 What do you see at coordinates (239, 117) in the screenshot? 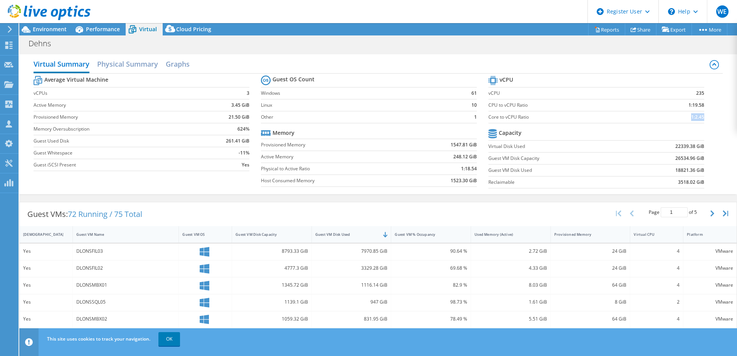
I see `b: 21.50 GiB` at bounding box center [239, 117].